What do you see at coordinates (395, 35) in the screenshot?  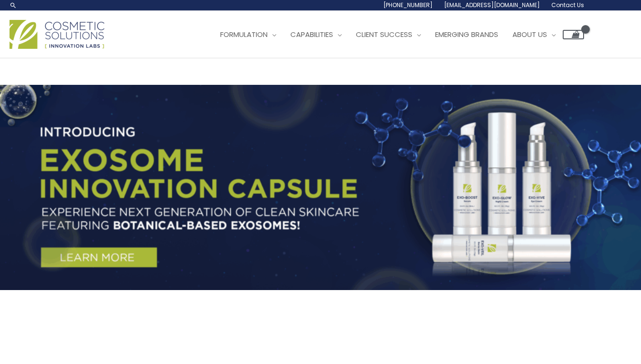 I see `nav: Site Navigation` at bounding box center [395, 35].